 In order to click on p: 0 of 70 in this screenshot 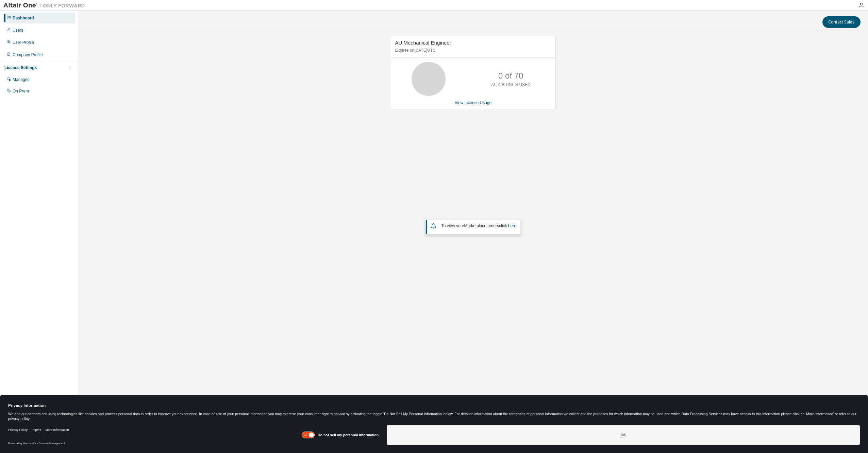, I will do `click(510, 76)`.